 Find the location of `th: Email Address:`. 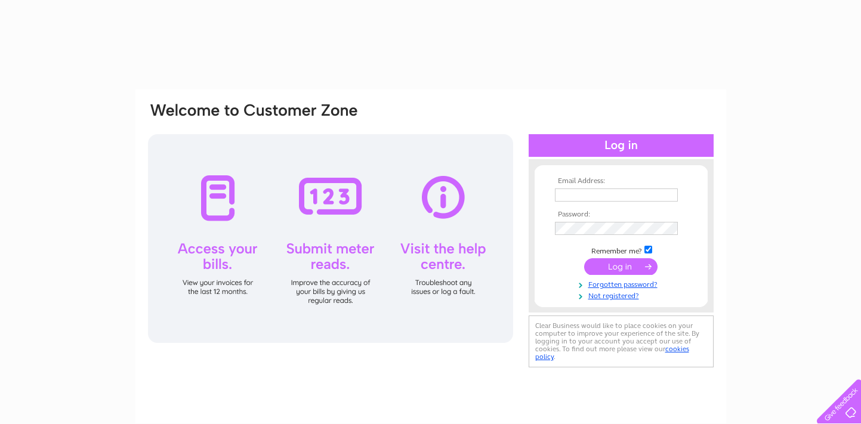

th: Email Address: is located at coordinates (621, 181).